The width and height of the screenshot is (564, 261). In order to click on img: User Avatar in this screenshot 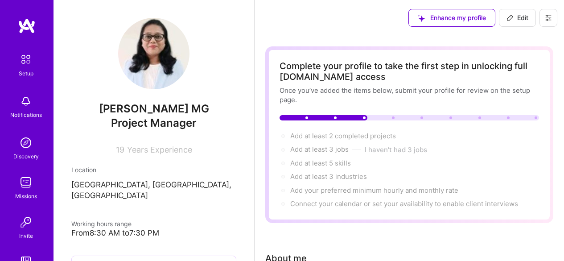, I will do `click(154, 54)`.